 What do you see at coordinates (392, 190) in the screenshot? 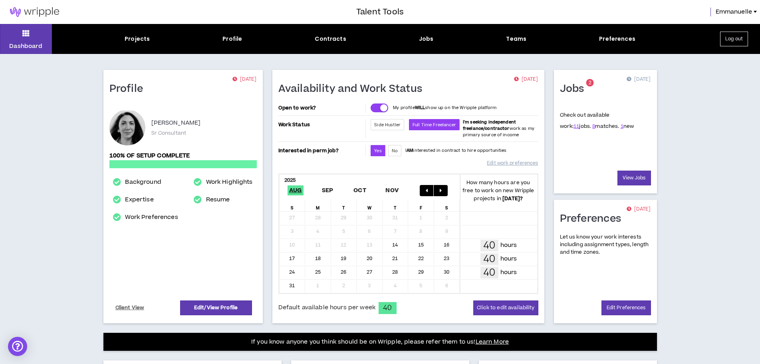
I see `span: Nov` at bounding box center [392, 190].